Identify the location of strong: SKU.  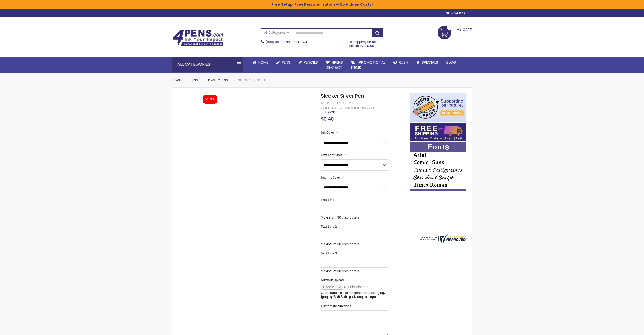
(325, 103).